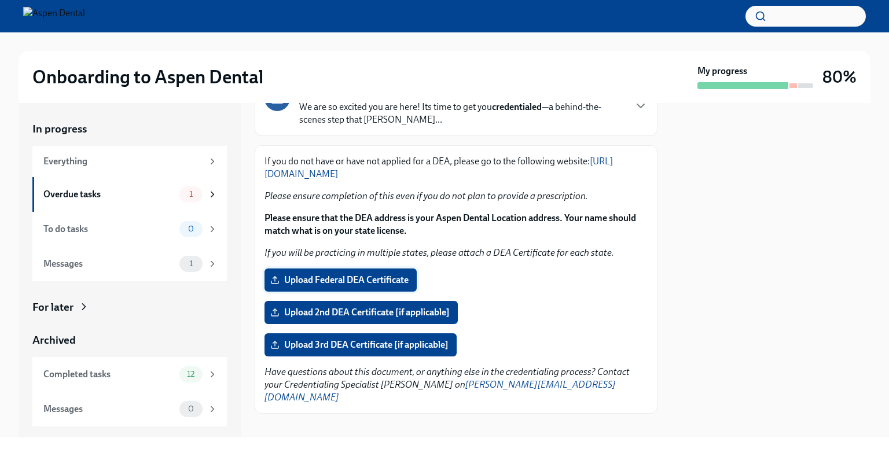 The height and width of the screenshot is (449, 889). I want to click on div: Everything, so click(123, 161).